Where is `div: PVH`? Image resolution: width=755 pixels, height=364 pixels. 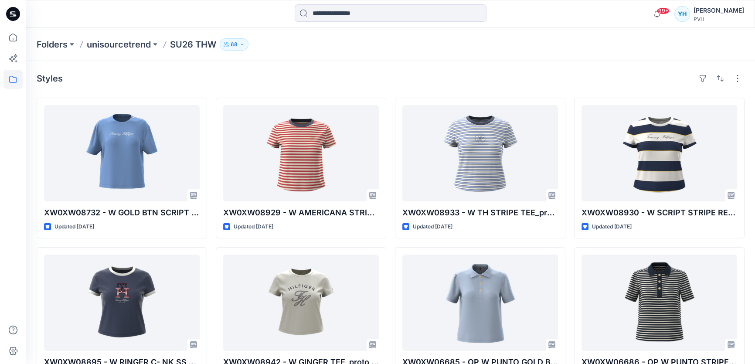
div: PVH is located at coordinates (719, 19).